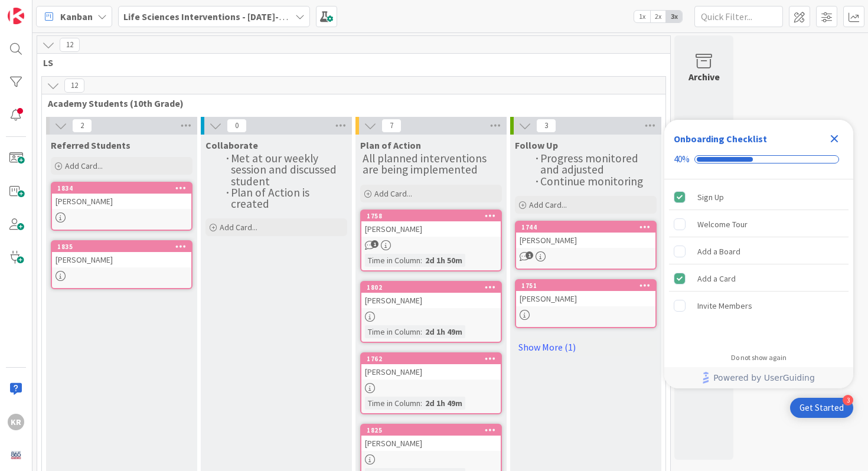 Image resolution: width=868 pixels, height=471 pixels. Describe the element at coordinates (82, 126) in the screenshot. I see `span: 2` at that location.